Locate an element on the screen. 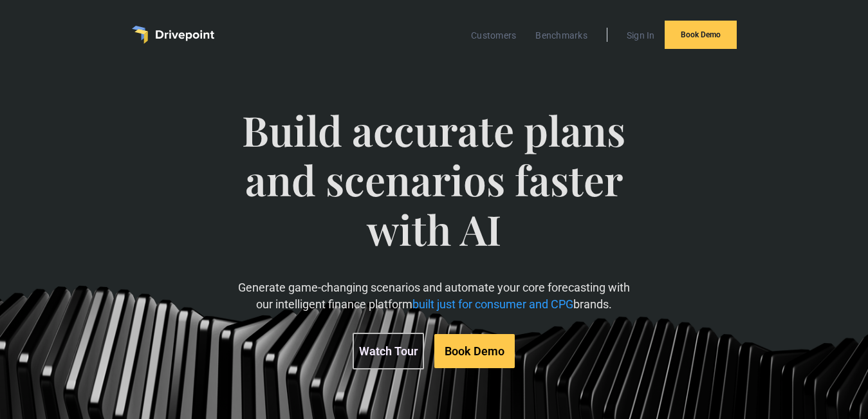 This screenshot has width=868, height=419. a: home is located at coordinates (173, 34).